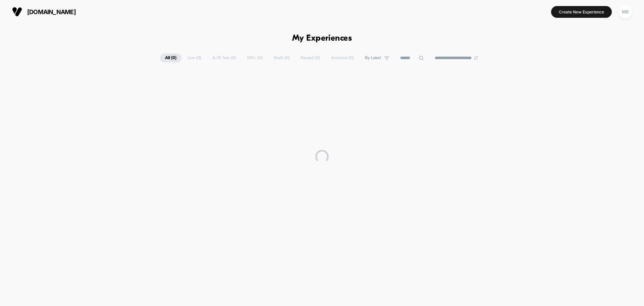 The width and height of the screenshot is (644, 306). What do you see at coordinates (373, 58) in the screenshot?
I see `span: By Label` at bounding box center [373, 58].